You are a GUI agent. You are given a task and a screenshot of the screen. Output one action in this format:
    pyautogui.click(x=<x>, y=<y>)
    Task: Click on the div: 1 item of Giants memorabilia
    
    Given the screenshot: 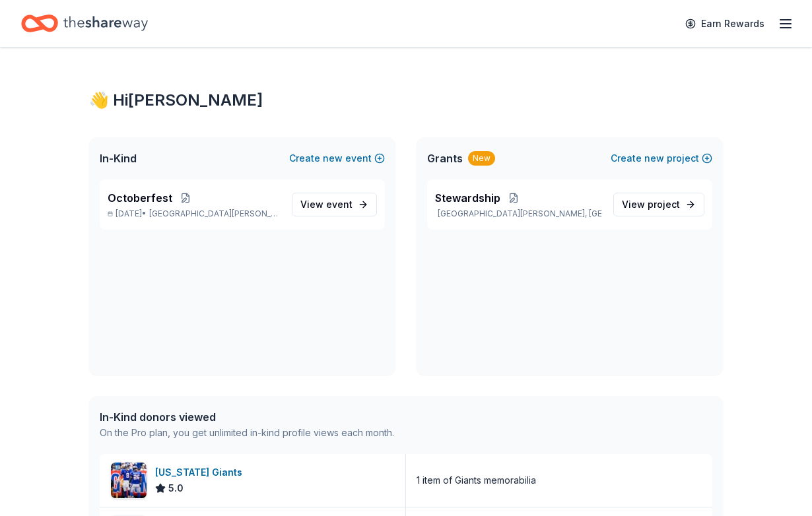 What is the action you would take?
    pyautogui.click(x=476, y=480)
    